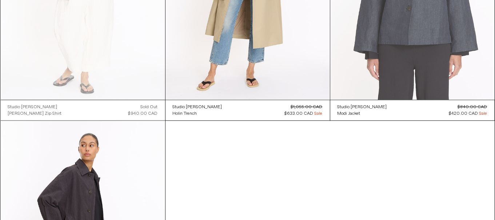 Image resolution: width=495 pixels, height=220 pixels. Describe the element at coordinates (348, 114) in the screenshot. I see `div: Modi Jacket` at that location.